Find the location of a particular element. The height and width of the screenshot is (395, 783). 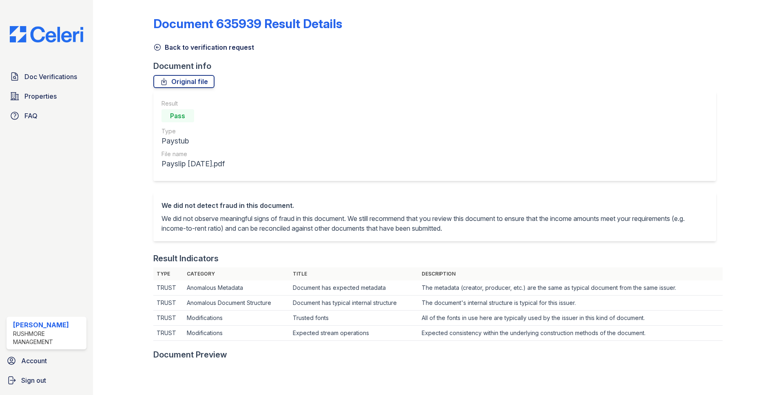

a: Original file is located at coordinates (184, 82).